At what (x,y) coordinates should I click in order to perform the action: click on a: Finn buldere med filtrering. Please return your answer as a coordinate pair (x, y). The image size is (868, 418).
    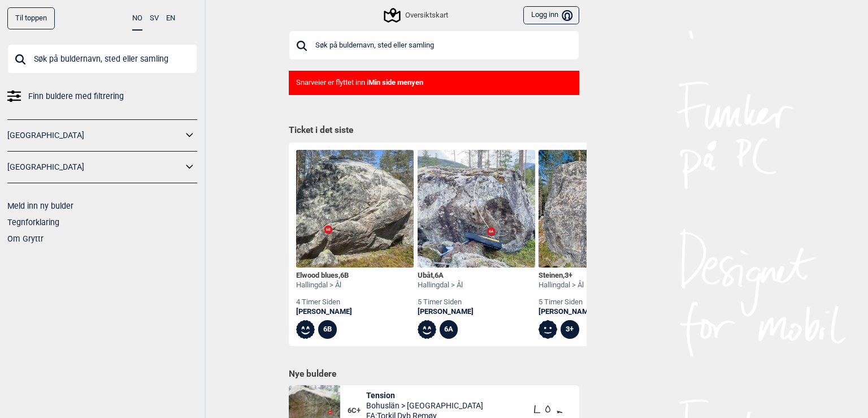
    Looking at the image, I should click on (103, 97).